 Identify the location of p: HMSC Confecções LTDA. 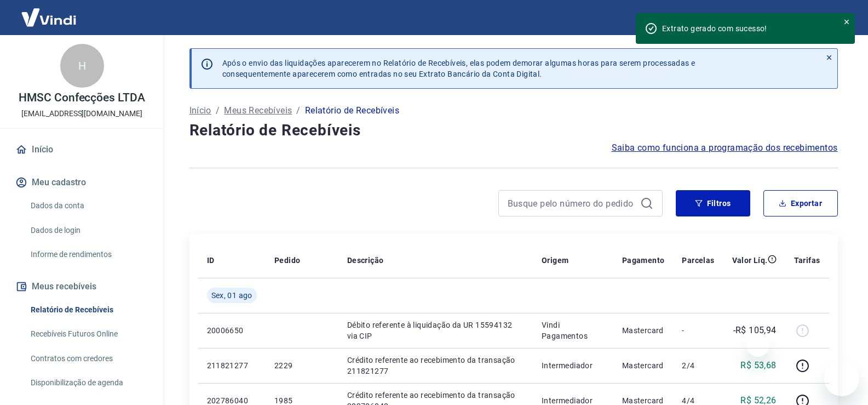
(82, 98).